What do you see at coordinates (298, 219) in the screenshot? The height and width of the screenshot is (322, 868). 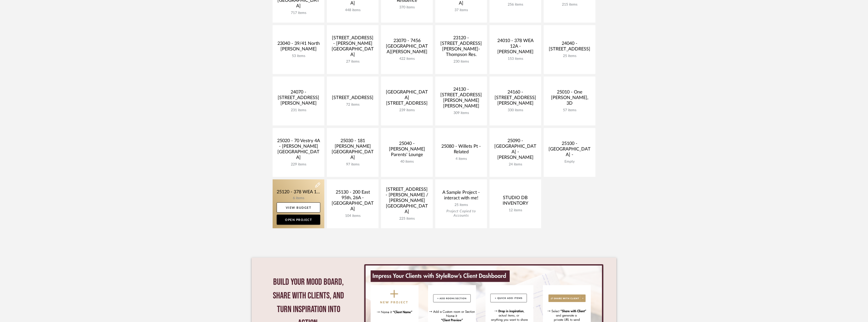 I see `a: Open Project` at bounding box center [298, 219].